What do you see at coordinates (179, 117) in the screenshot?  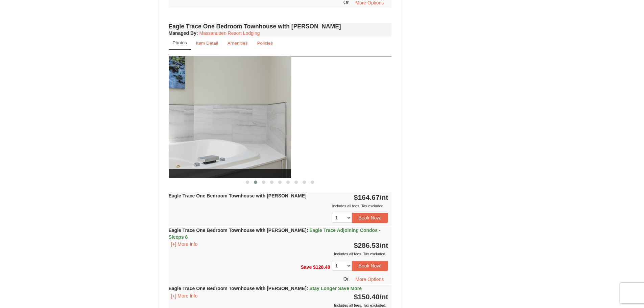 I see `img: Renovated Jacuzzi` at bounding box center [179, 117].